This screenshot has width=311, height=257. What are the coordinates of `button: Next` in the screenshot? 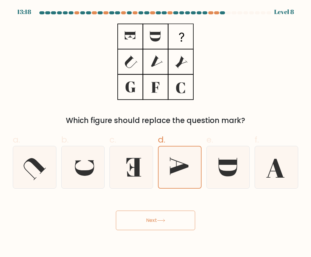 It's located at (155, 220).